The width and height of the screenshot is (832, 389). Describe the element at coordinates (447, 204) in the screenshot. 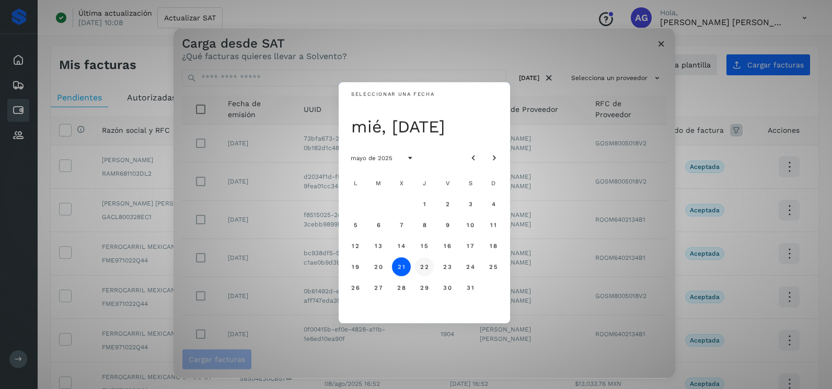

I see `span: 2` at that location.